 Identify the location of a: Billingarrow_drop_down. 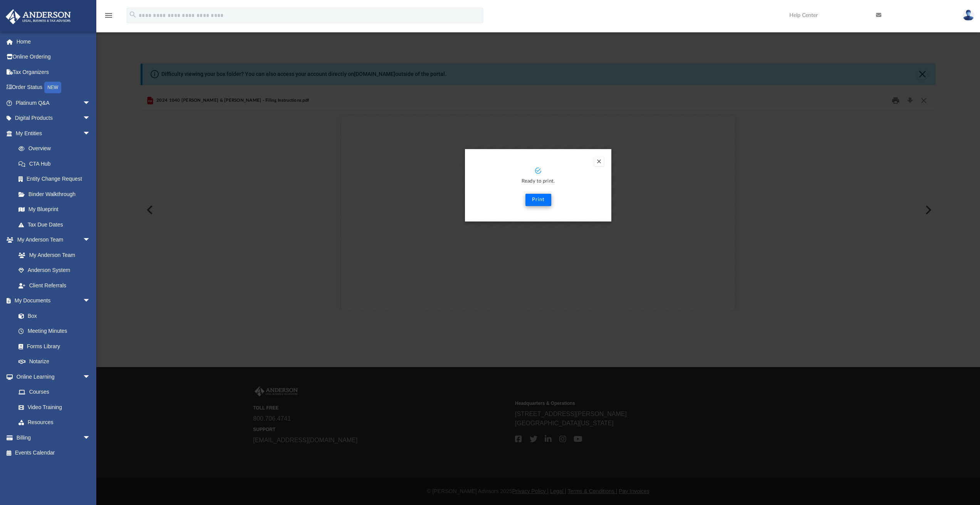
(53, 437).